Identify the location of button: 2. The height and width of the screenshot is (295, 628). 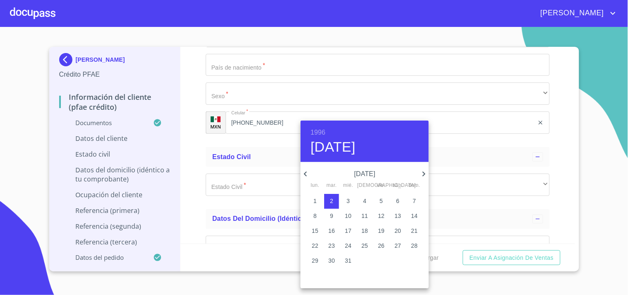
(332, 201).